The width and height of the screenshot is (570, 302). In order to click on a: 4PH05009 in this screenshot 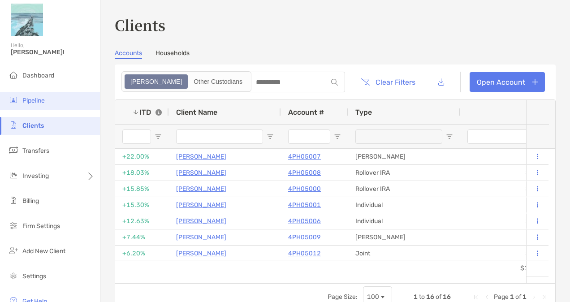, I will do `click(304, 237)`.